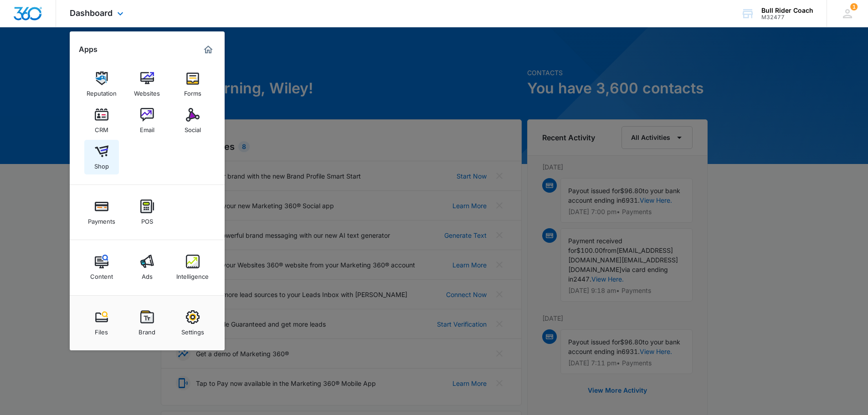 Image resolution: width=868 pixels, height=415 pixels. Describe the element at coordinates (147, 212) in the screenshot. I see `a: POS` at that location.